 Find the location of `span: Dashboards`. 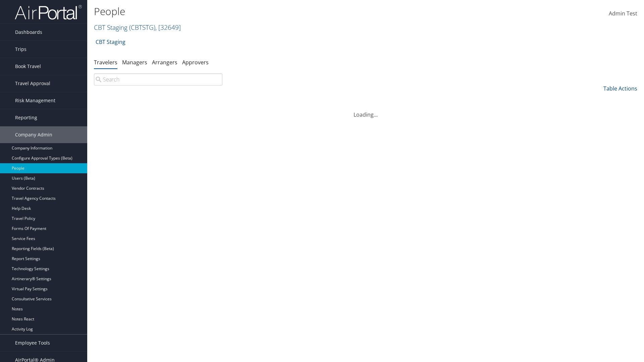

span: Dashboards is located at coordinates (29, 33).